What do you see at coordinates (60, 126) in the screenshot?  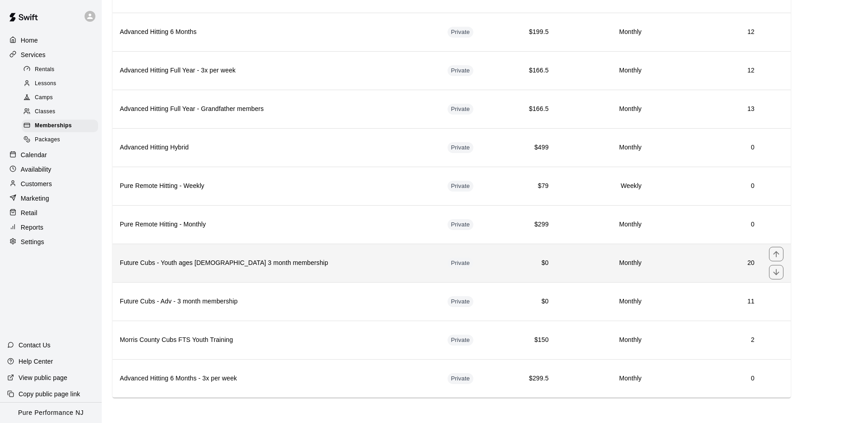 I see `div: Memberships` at bounding box center [60, 126].